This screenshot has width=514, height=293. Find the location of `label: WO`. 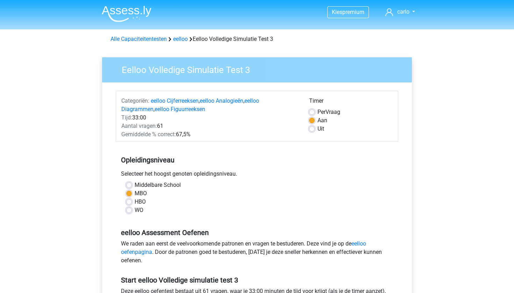

label: WO is located at coordinates (139, 210).